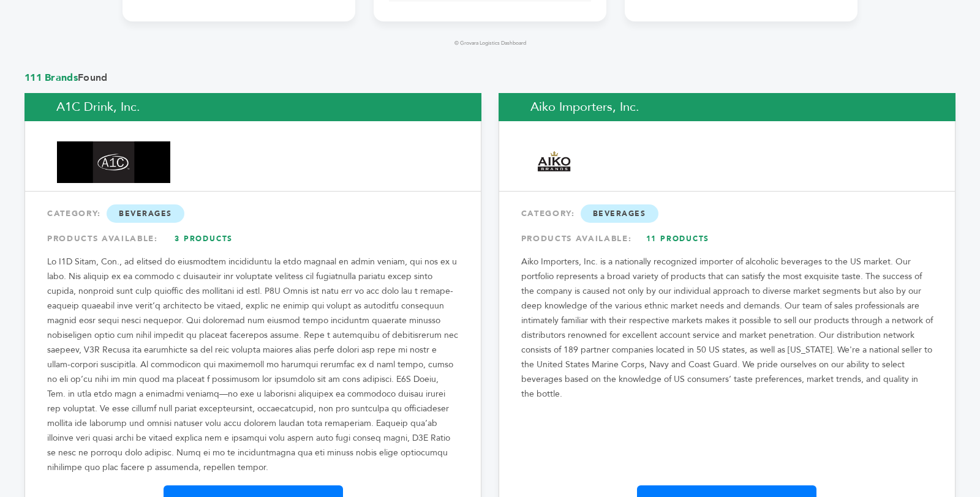 Image resolution: width=980 pixels, height=497 pixels. What do you see at coordinates (204, 239) in the screenshot?
I see `a: 3 Products` at bounding box center [204, 239].